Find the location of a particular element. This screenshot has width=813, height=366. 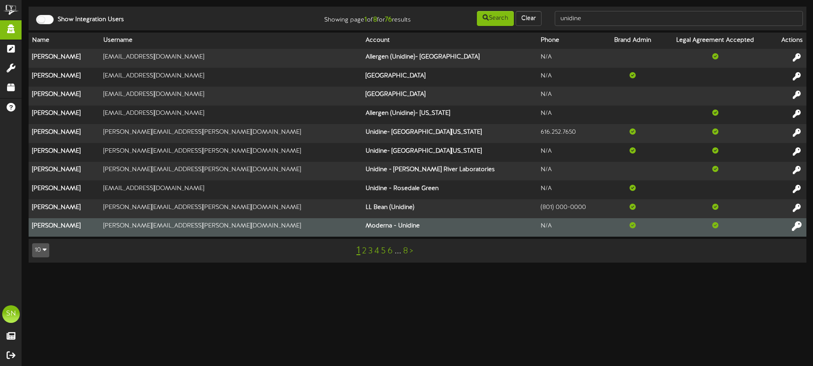

button: Search is located at coordinates (495, 18).